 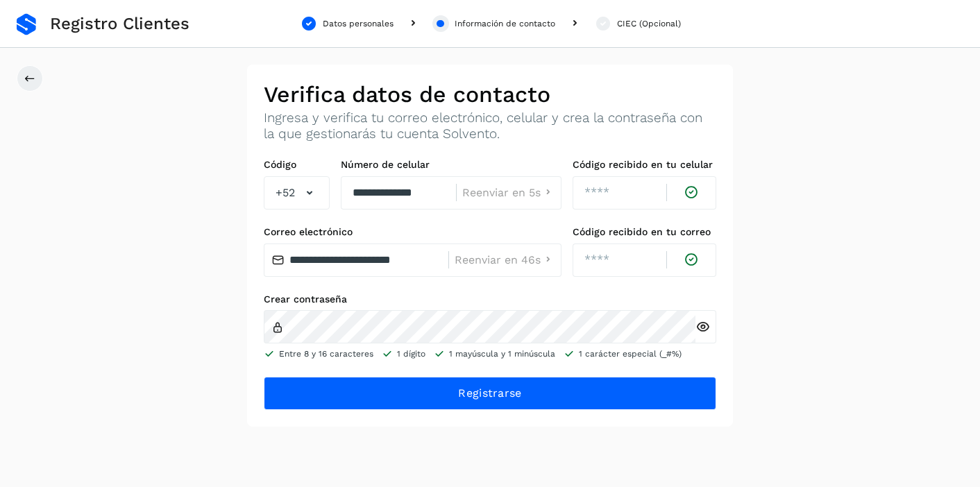 What do you see at coordinates (296, 164) in the screenshot?
I see `label: Código` at bounding box center [296, 164].